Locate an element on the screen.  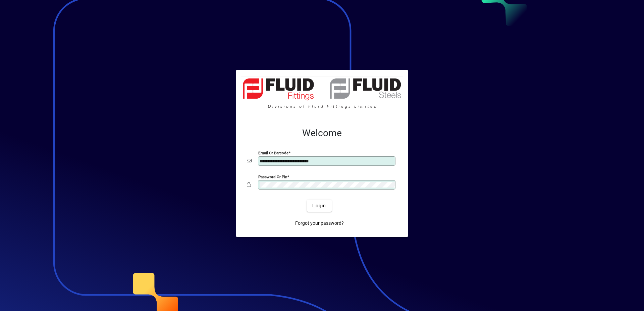
a: Forgot your password? is located at coordinates (319, 223).